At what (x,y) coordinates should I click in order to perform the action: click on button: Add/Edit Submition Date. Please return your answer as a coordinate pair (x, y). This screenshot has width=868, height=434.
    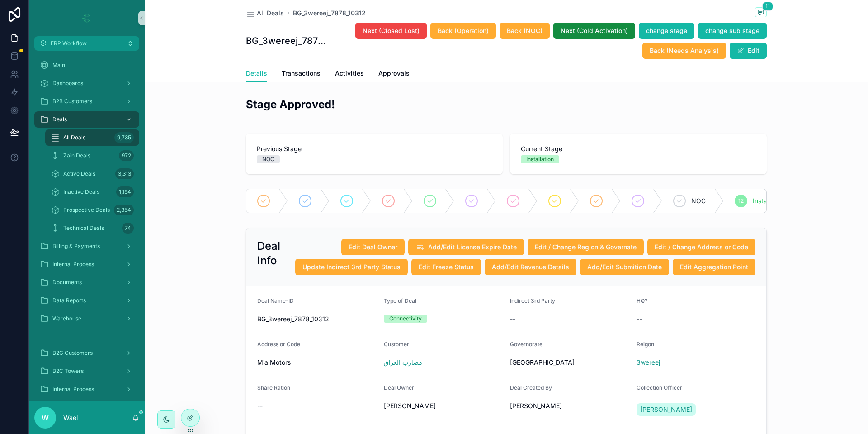
    Looking at the image, I should click on (624, 267).